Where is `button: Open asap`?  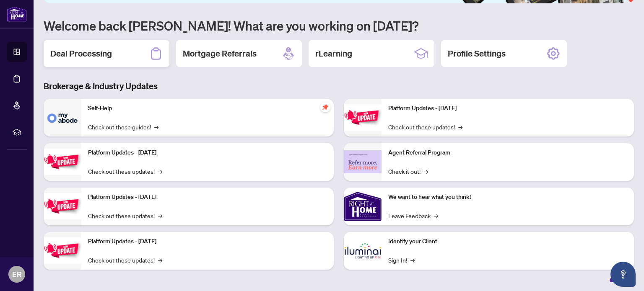
button: Open asap is located at coordinates (623, 274).